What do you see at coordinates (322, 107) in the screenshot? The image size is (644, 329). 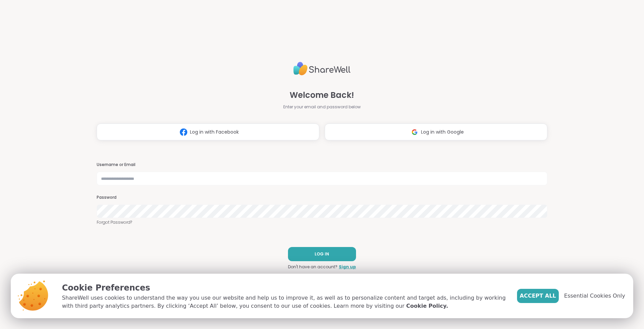 I see `span: Enter your email and password below` at bounding box center [322, 107].